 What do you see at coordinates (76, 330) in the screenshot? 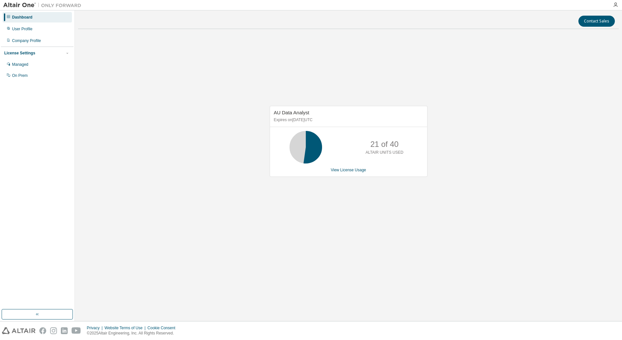
I see `img: youtube.svg` at bounding box center [76, 330].